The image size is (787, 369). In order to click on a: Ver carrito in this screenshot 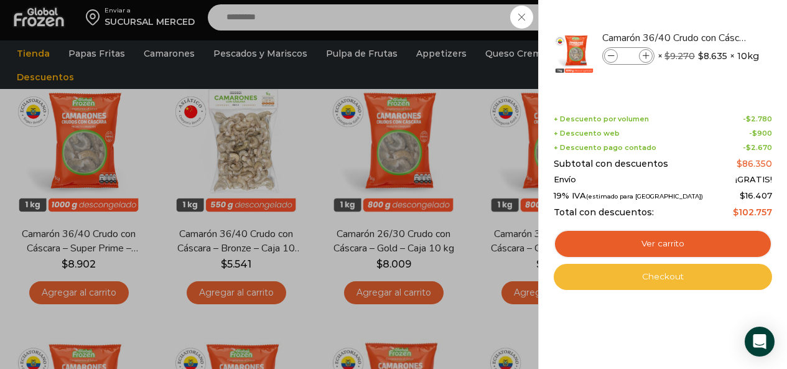, I will do `click(662, 244)`.